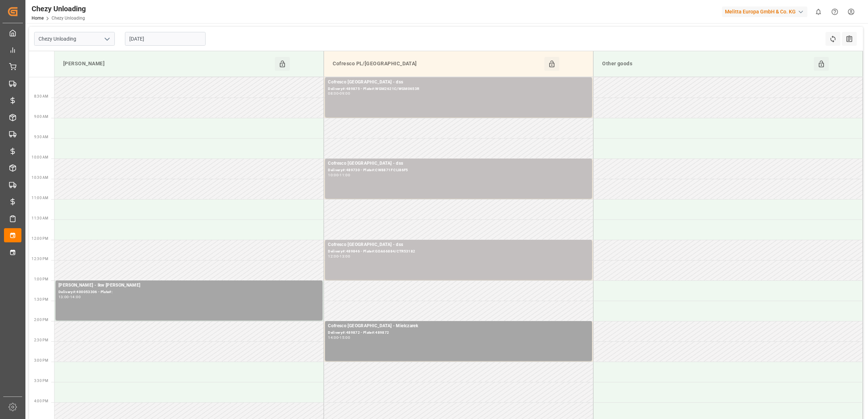  I want to click on span: 4:00 PM, so click(41, 401).